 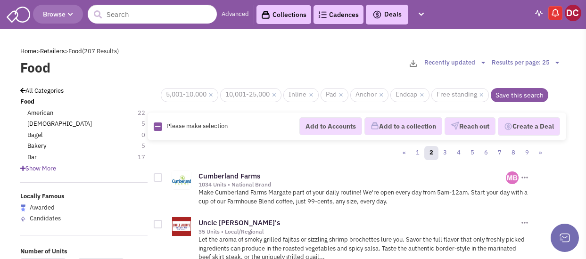 What do you see at coordinates (38, 168) in the screenshot?
I see `span: Show More` at bounding box center [38, 168].